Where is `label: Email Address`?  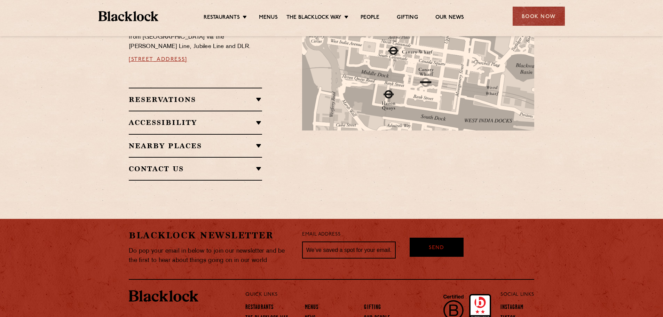 label: Email Address is located at coordinates (321, 235).